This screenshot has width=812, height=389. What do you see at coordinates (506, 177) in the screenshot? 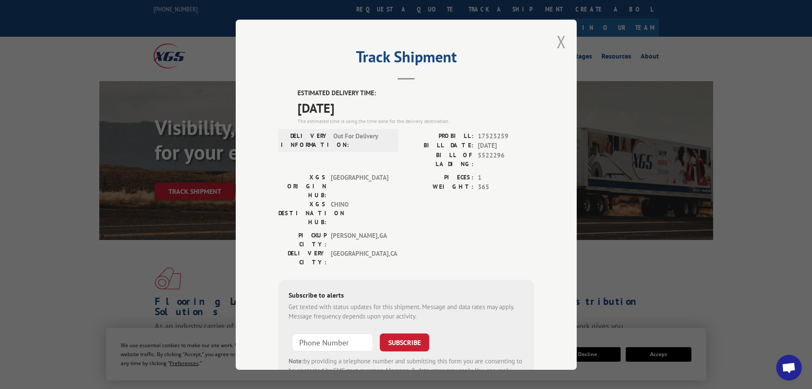
I see `span: 1` at bounding box center [506, 177].